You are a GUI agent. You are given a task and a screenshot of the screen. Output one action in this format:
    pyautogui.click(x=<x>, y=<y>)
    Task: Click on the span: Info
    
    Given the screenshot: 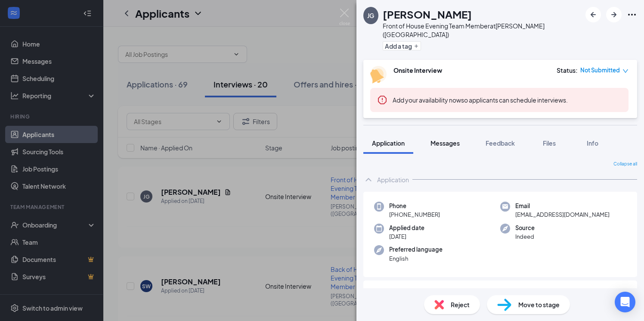 What is the action you would take?
    pyautogui.click(x=592, y=143)
    